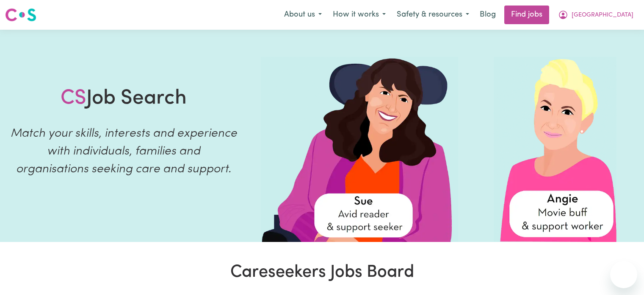 This screenshot has height=295, width=644. Describe the element at coordinates (124, 152) in the screenshot. I see `p: Match your skills, interests and experience with individuals, families and organisations seeking ...` at that location.